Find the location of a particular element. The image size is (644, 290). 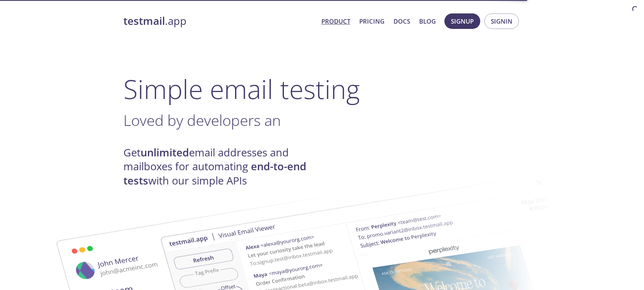

h4: Get email addresses and mailboxes for automating with our simple APIs is located at coordinates (223, 166).